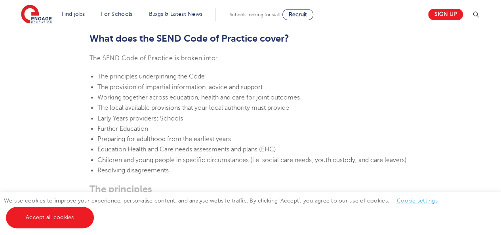 The image size is (501, 235). I want to click on a: Accept all cookies, so click(50, 217).